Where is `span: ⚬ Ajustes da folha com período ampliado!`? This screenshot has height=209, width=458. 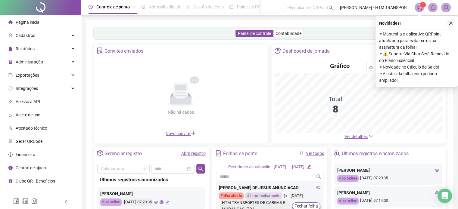 span: ⚬ Ajustes da folha com período ampliado! is located at coordinates (416, 77).